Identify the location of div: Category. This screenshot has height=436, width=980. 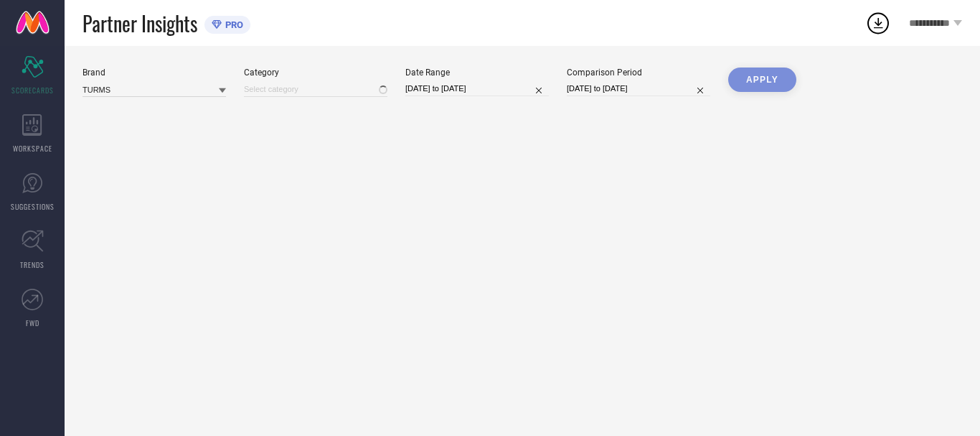
(315, 73).